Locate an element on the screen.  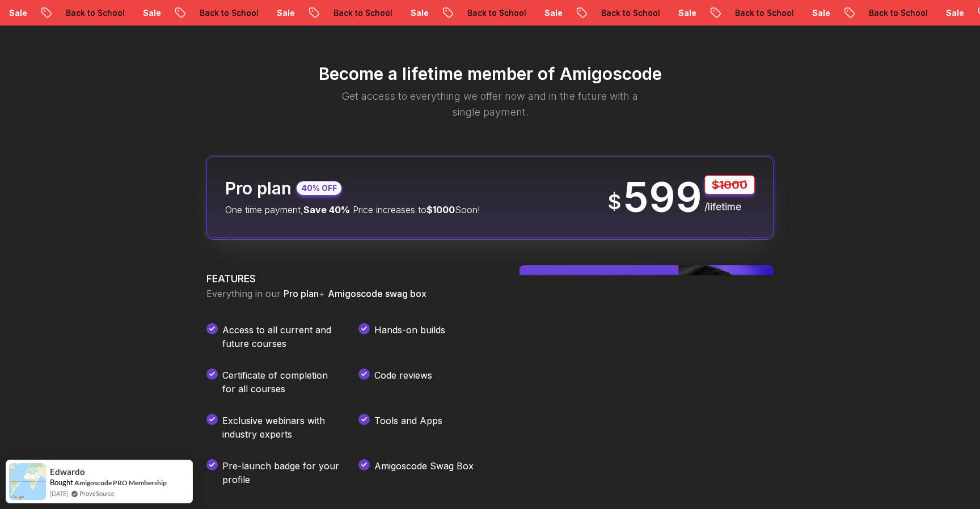
span: Save 40% is located at coordinates (327, 210).